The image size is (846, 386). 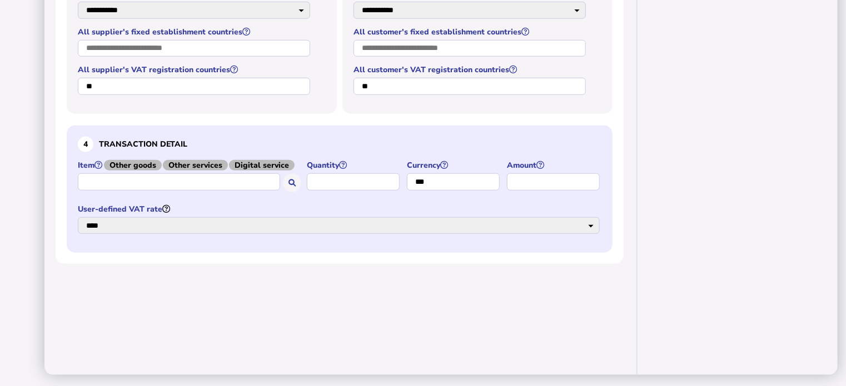 What do you see at coordinates (554, 165) in the screenshot?
I see `label: Amount` at bounding box center [554, 165].